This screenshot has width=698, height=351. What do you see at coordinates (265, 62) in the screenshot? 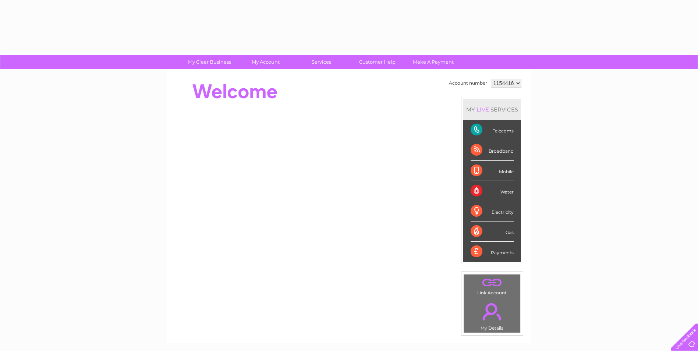
I see `a: My Account` at bounding box center [265, 62].